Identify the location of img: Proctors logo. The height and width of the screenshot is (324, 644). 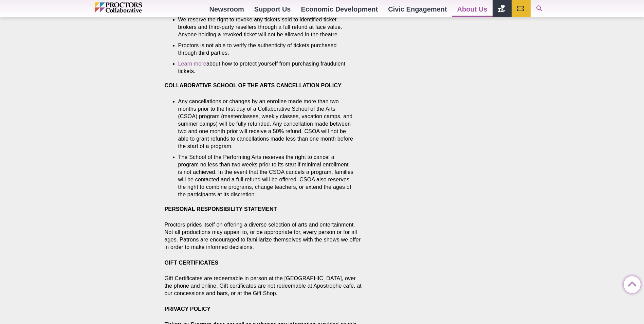
(133, 7).